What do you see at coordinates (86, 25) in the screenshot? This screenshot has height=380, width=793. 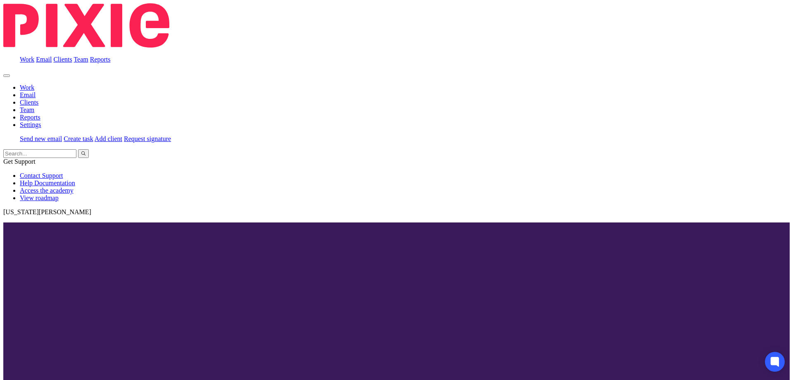 I see `img: Pixie` at bounding box center [86, 25].